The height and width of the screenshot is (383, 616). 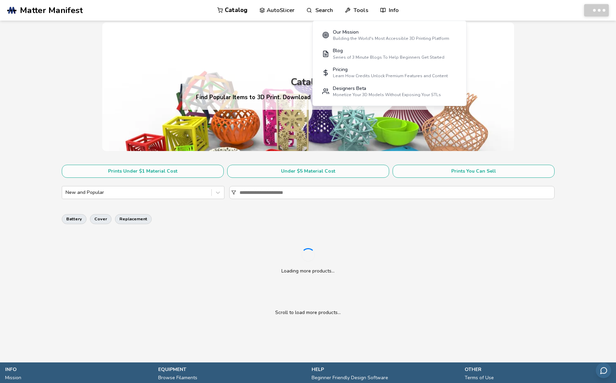 I want to click on p: help, so click(x=385, y=369).